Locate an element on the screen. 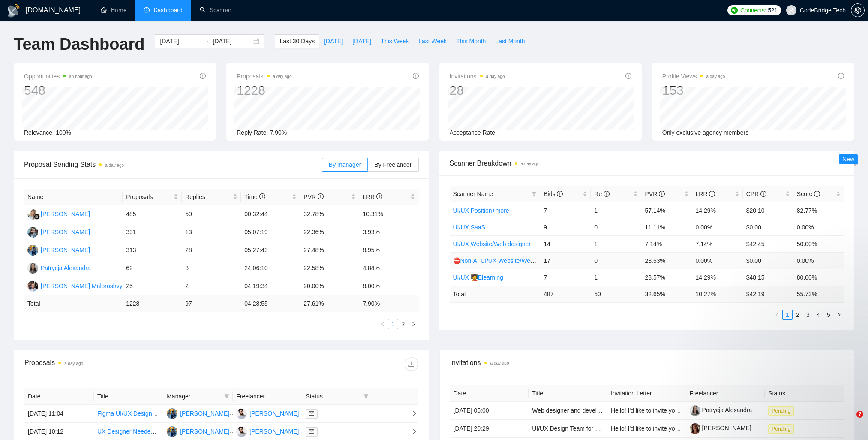  img: AK is located at coordinates (33, 214).